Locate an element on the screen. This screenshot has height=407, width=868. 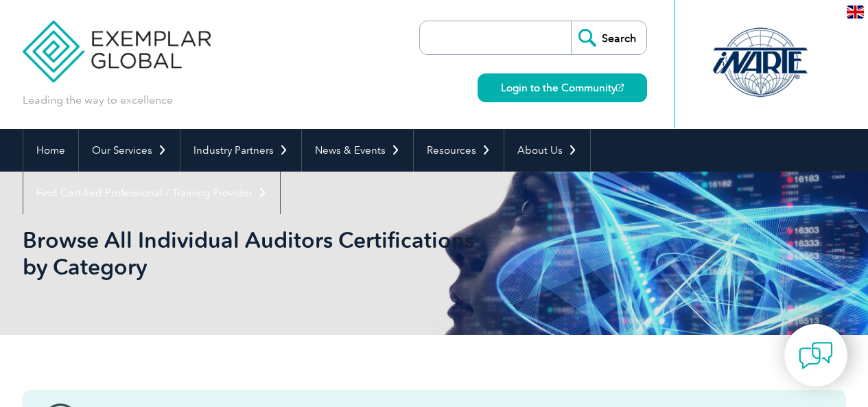
img: en is located at coordinates (855, 12).